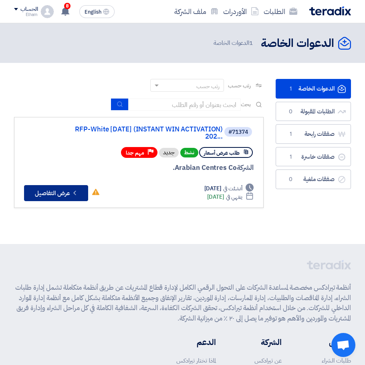 This screenshot has width=365, height=365. I want to click on h2: الدعوات الخاصة, so click(297, 43).